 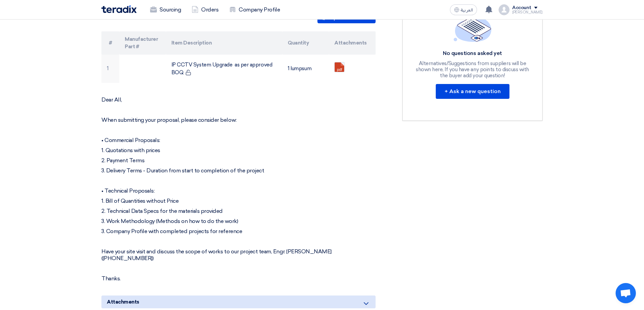 I want to click on p: When submitting your proposal, please consider below:, so click(x=239, y=120).